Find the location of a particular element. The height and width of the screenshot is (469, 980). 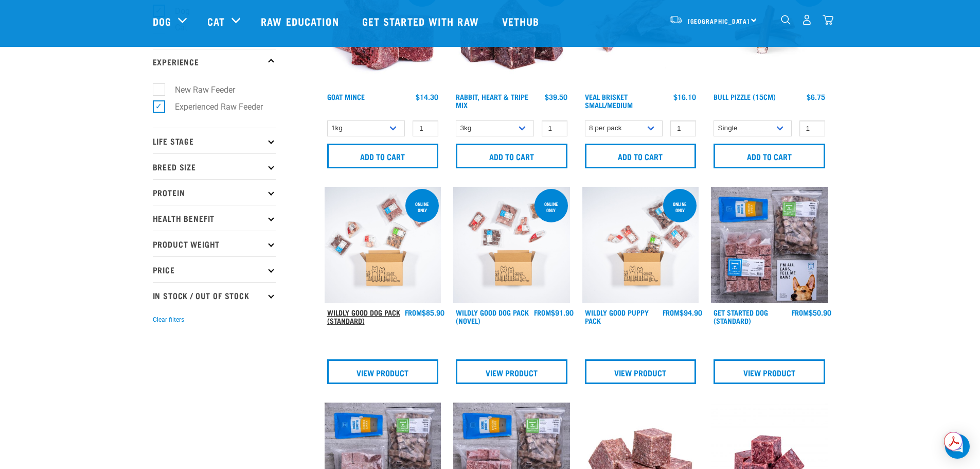

p: Life Stage is located at coordinates (215, 140).